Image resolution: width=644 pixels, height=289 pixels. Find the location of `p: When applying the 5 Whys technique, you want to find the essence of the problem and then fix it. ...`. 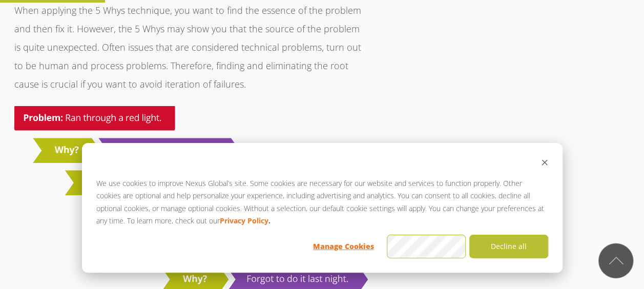

p: When applying the 5 Whys technique, you want to find the essence of the problem and then fix it. ... is located at coordinates (191, 47).